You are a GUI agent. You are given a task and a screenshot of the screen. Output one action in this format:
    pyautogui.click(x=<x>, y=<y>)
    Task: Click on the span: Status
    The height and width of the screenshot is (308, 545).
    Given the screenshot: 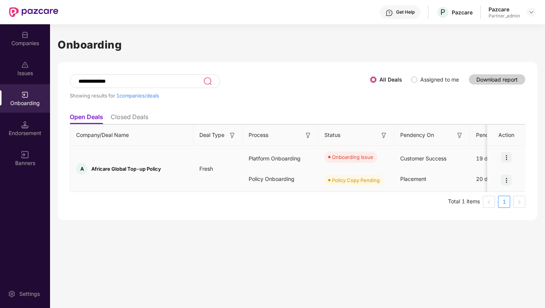 What is the action you would take?
    pyautogui.click(x=333, y=135)
    